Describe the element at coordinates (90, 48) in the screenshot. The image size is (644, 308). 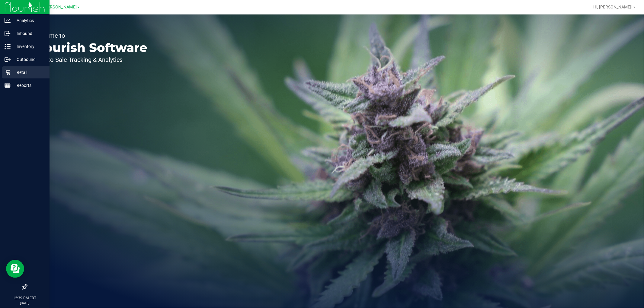
I see `p: Flourish Software` at that location.